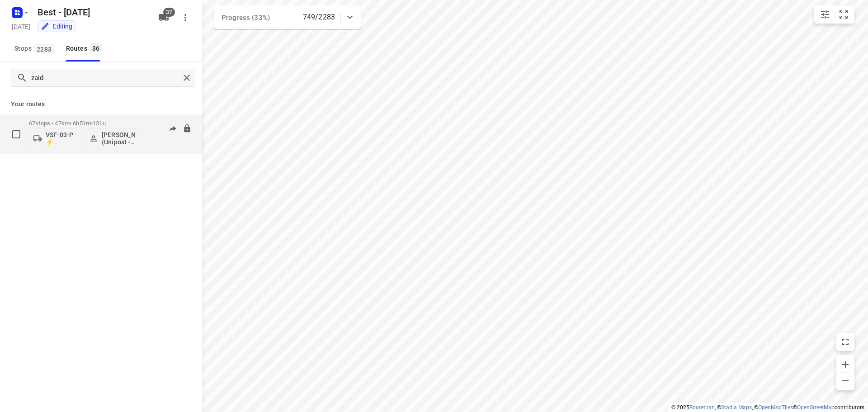 The width and height of the screenshot is (868, 412). Describe the element at coordinates (187, 129) in the screenshot. I see `button: Lock route` at that location.